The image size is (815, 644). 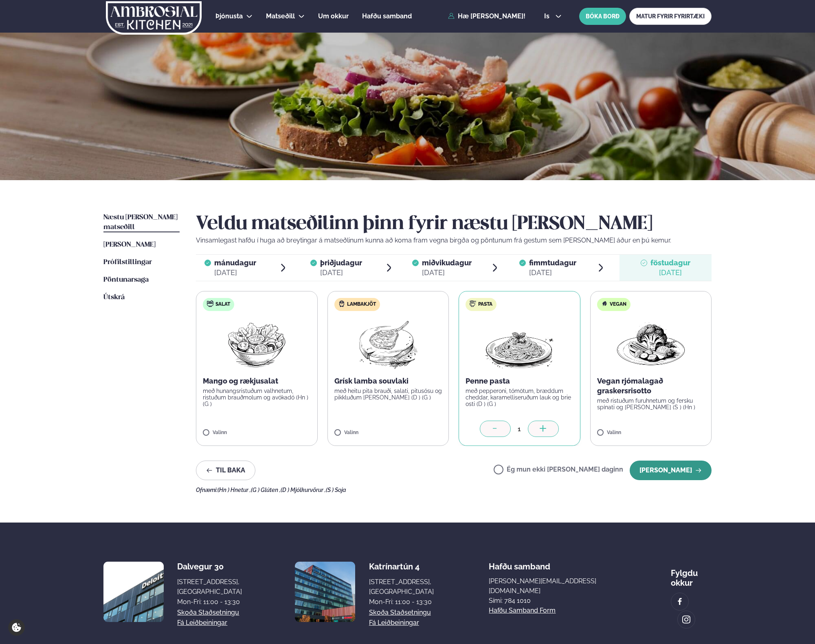 What do you see at coordinates (387, 17) in the screenshot?
I see `a: Hafðu samband` at bounding box center [387, 17].